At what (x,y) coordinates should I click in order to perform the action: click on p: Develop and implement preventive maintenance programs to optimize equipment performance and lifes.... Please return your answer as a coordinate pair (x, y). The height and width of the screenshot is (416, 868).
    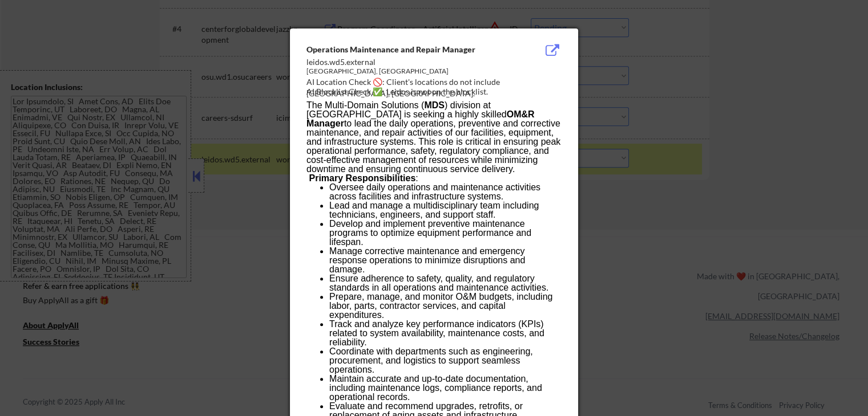
    Looking at the image, I should click on (445, 233).